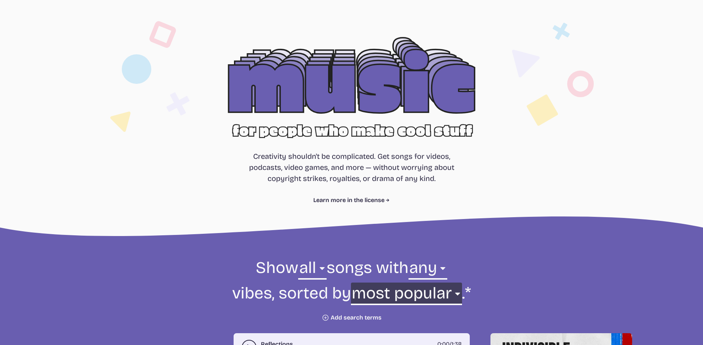 The height and width of the screenshot is (345, 703). I want to click on p: Creativity shouldn't be complicated. Get songs for videos, podcasts, video games, and more — with..., so click(352, 167).